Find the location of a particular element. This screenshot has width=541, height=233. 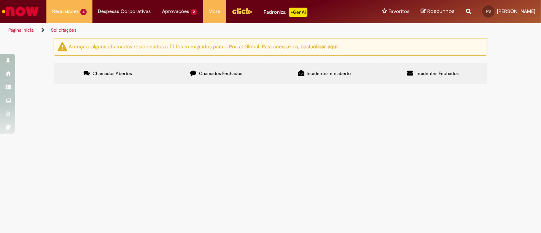

ul: Trilhas de página is located at coordinates (180, 30).